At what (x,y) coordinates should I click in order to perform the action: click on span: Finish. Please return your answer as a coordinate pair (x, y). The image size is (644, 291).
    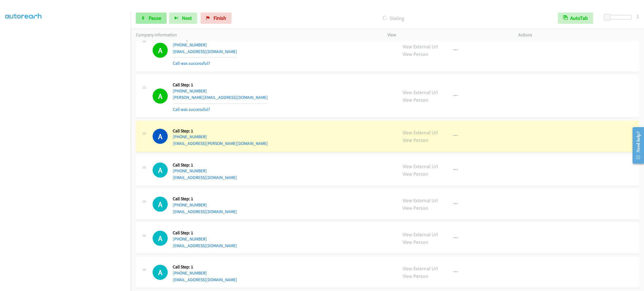
    Looking at the image, I should click on (220, 18).